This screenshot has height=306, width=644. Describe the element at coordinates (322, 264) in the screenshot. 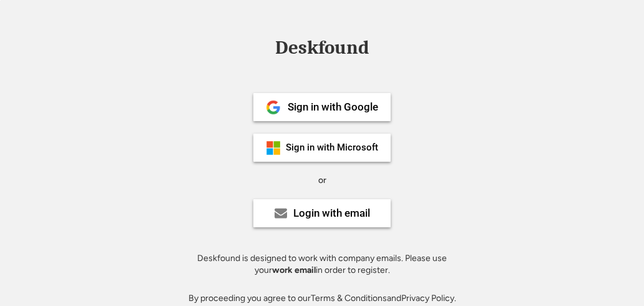

I see `div: Deskfound is designed to work with company emails. Please use your in order to register.` at that location.